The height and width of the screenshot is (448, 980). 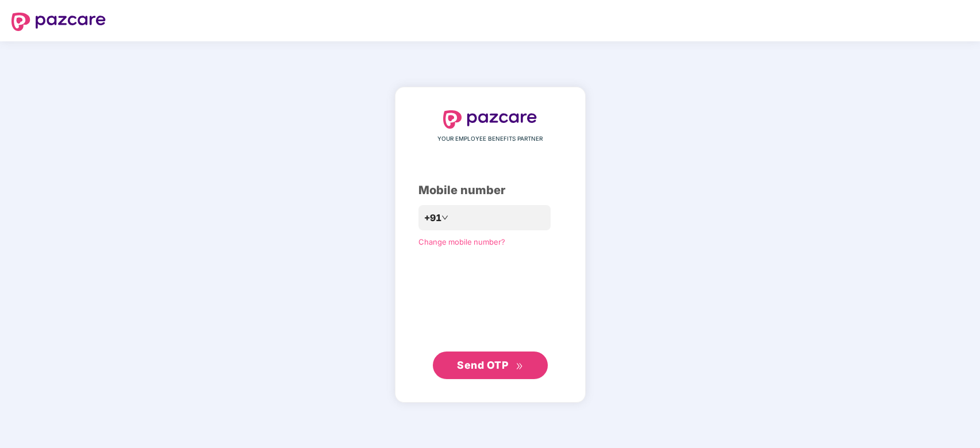 I want to click on span: +91, so click(x=433, y=218).